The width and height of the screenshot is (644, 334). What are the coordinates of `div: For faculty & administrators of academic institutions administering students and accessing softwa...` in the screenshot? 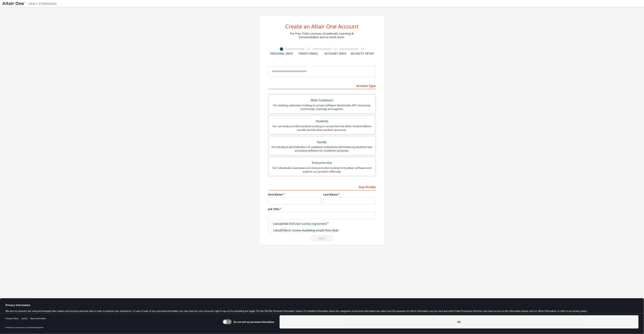 It's located at (322, 149).